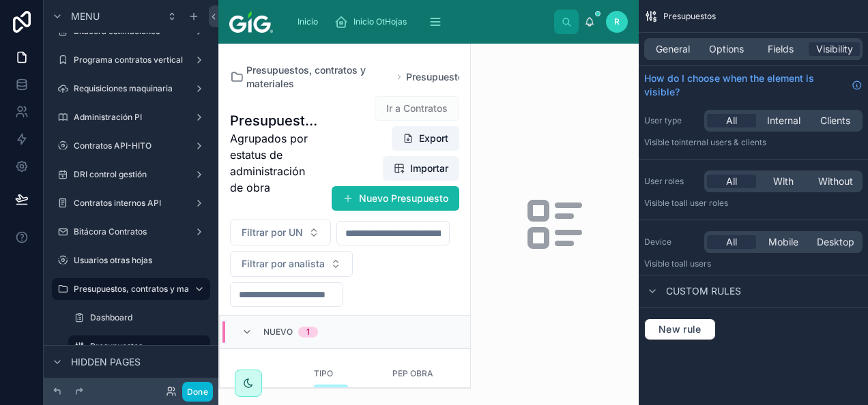 The image size is (868, 405). What do you see at coordinates (146, 347) in the screenshot?
I see `label: Presupuestos` at bounding box center [146, 347].